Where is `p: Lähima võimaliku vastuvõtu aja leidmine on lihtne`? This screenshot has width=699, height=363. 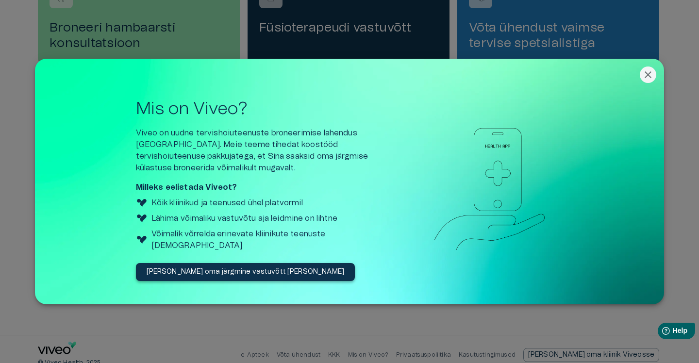
p: Lähima võimaliku vastuvõtu aja leidmine on lihtne is located at coordinates (244, 218).